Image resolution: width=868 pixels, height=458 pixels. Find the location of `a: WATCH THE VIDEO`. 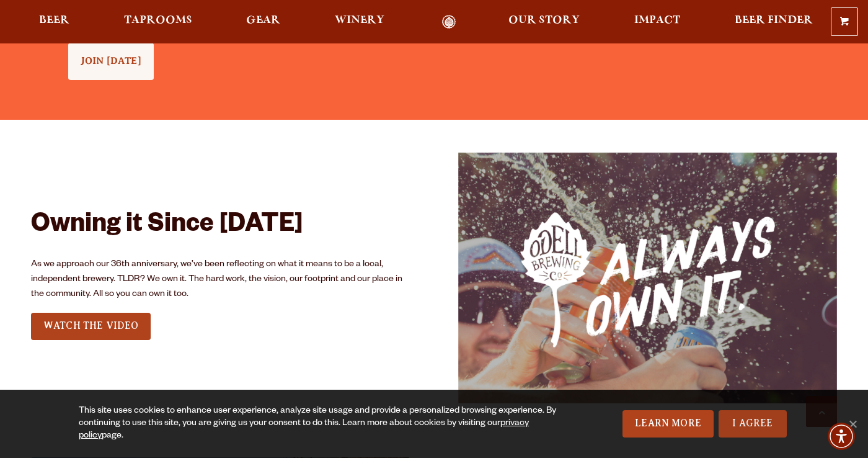

a: WATCH THE VIDEO is located at coordinates (91, 327).